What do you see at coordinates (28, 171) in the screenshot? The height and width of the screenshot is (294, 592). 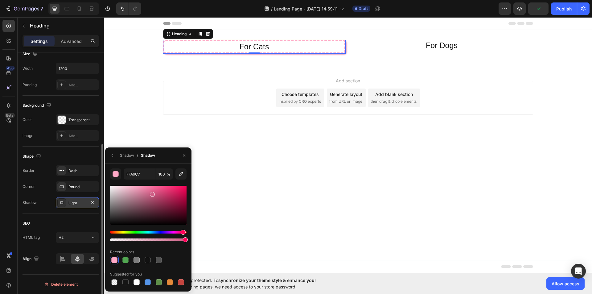 I see `div: Border` at bounding box center [28, 171].